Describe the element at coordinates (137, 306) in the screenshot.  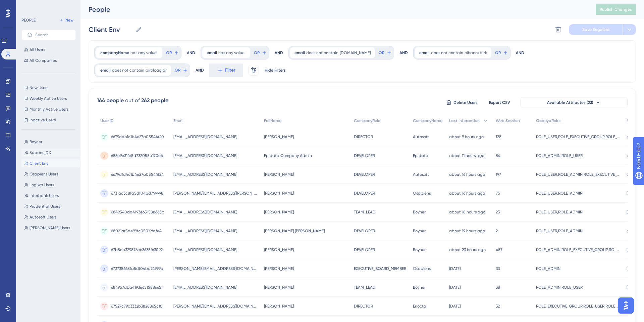
I see `span: 67527c79c3332b3828865c10` at that location.